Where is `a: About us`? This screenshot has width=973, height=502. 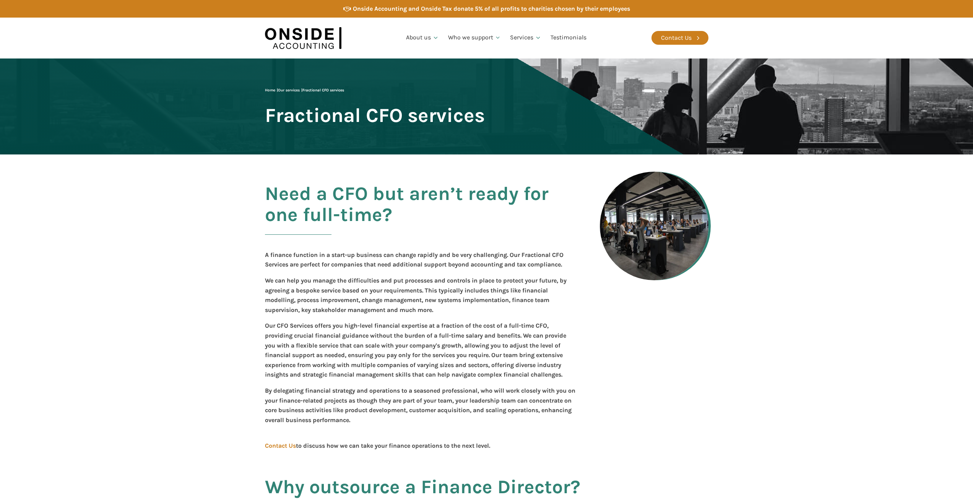 a: About us is located at coordinates (423, 38).